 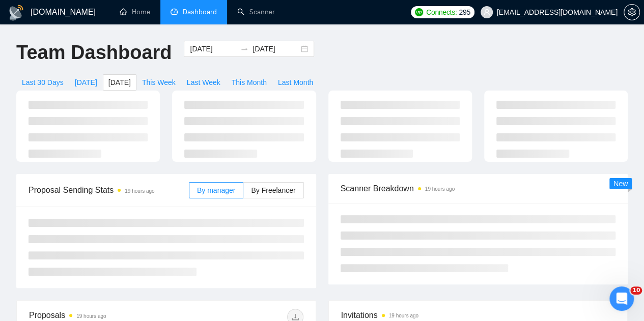 What do you see at coordinates (203, 82) in the screenshot?
I see `button: Last Week` at bounding box center [203, 82].